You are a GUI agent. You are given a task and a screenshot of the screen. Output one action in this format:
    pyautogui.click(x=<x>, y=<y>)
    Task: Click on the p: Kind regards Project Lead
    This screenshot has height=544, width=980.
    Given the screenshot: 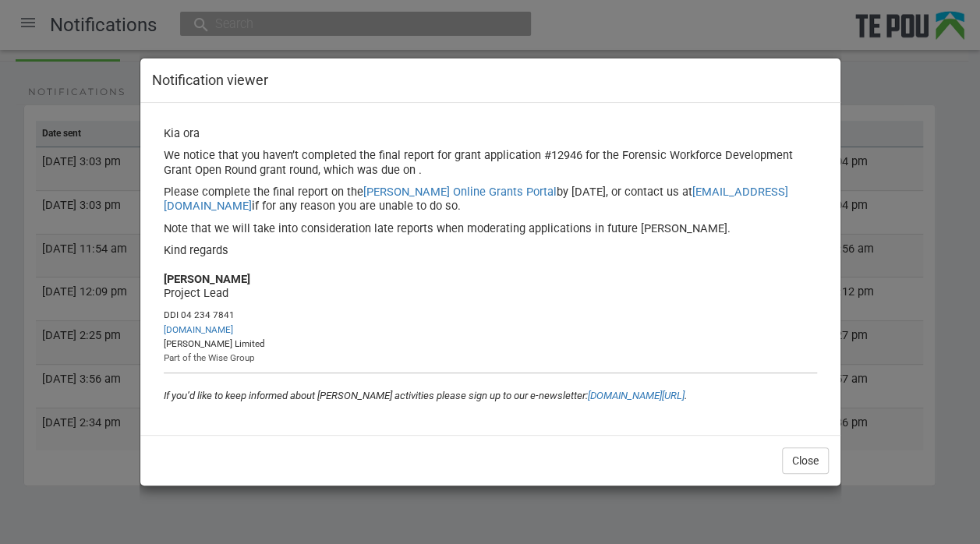 What is the action you would take?
    pyautogui.click(x=490, y=271)
    